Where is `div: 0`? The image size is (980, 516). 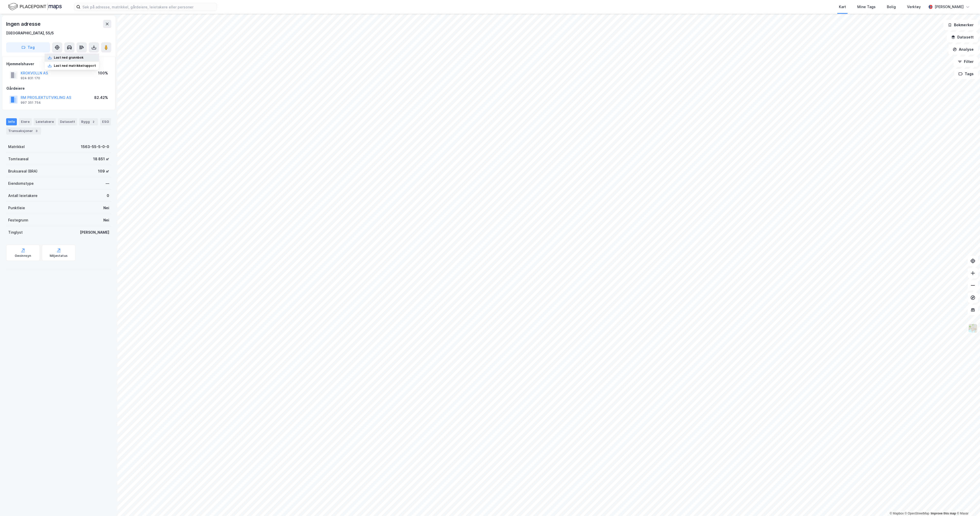 div: 0 is located at coordinates (108, 196).